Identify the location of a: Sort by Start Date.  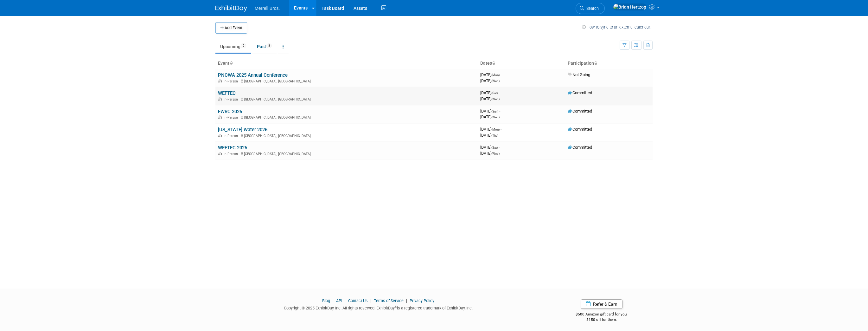
(493, 63).